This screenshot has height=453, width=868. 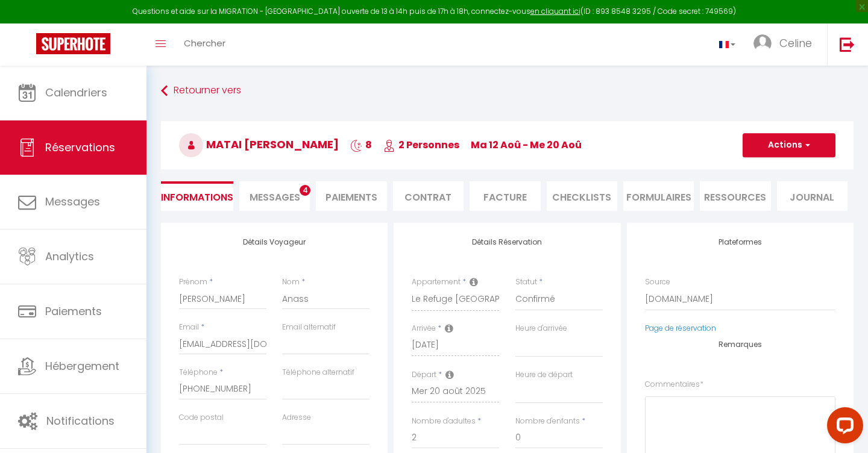 What do you see at coordinates (351, 196) in the screenshot?
I see `li: Paiements` at bounding box center [351, 196].